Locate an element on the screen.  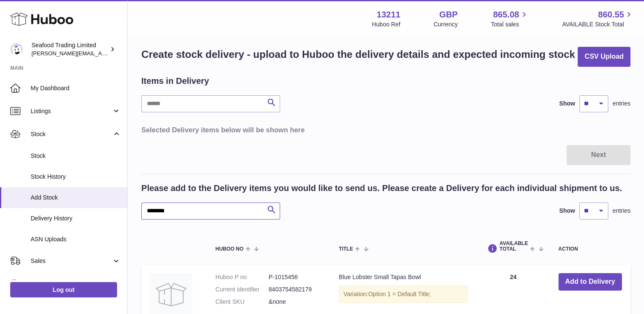
a: 860.55 AVAILABLE Stock Total is located at coordinates (598, 19).